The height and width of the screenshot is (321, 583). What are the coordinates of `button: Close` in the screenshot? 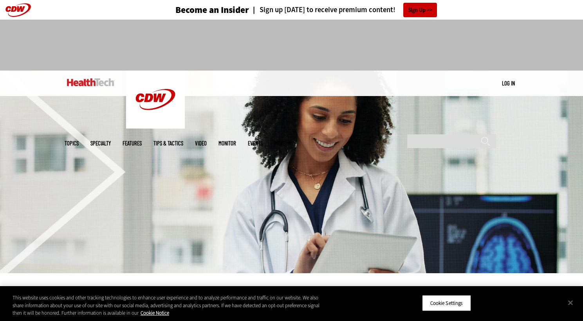 It's located at (571, 303).